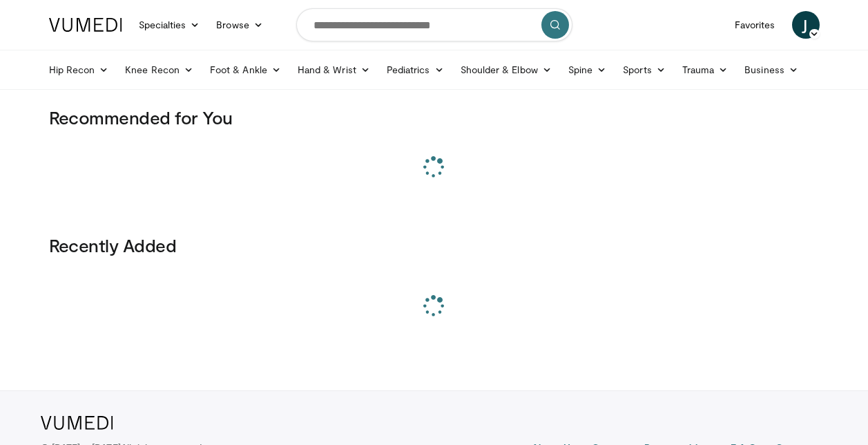 The width and height of the screenshot is (868, 445). Describe the element at coordinates (434, 245) in the screenshot. I see `h3: Recently Added` at that location.